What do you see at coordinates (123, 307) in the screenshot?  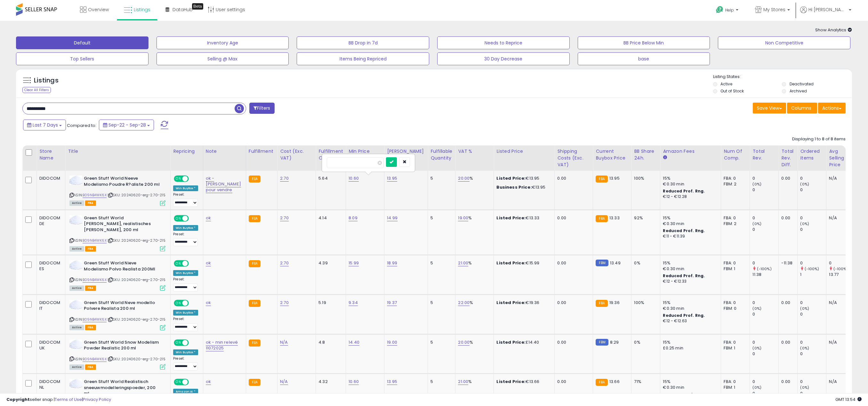 I see `b: Green Stuff World Neve modello Polvere Realista 200 ml` at bounding box center [123, 307].